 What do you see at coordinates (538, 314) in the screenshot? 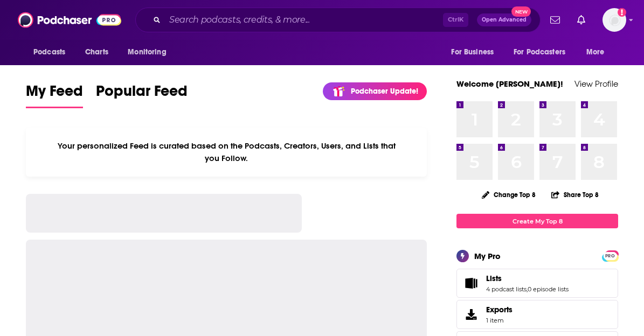
I see `a: Exports` at bounding box center [538, 314].